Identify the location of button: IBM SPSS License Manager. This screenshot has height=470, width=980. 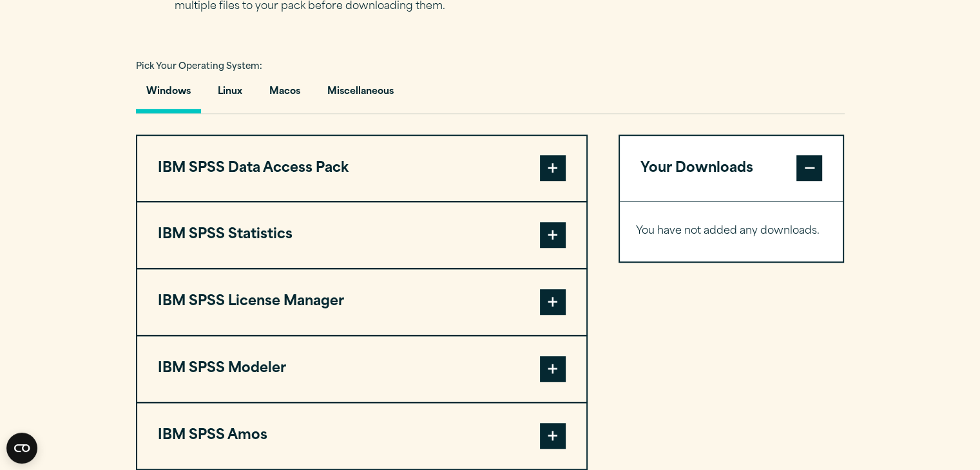
(361, 302).